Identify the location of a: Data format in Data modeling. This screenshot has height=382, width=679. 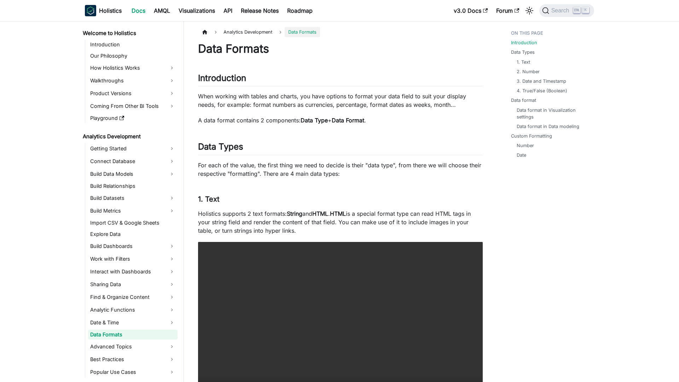
(548, 126).